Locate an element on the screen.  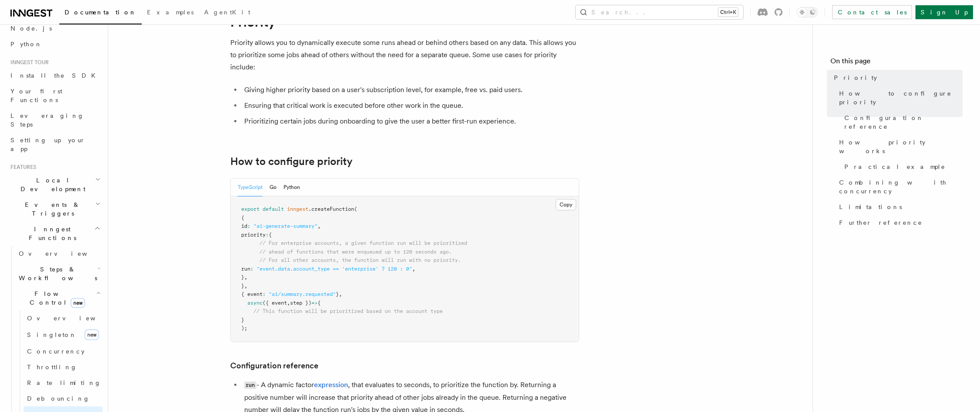
span: Leveraging Steps is located at coordinates (47, 120).